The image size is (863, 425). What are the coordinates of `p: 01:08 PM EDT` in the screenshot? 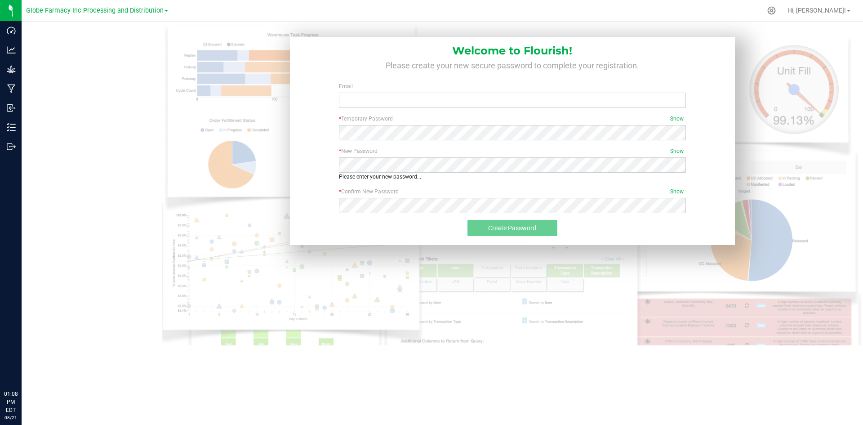 It's located at (11, 402).